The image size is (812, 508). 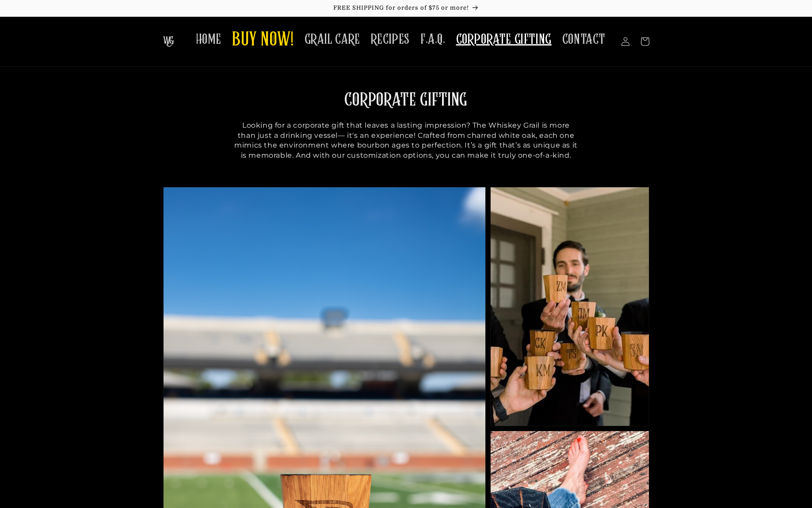 I want to click on p: Looking for a corporate gift that leaves a lasting impression? The Whiskey Grail is more than jus..., so click(x=406, y=140).